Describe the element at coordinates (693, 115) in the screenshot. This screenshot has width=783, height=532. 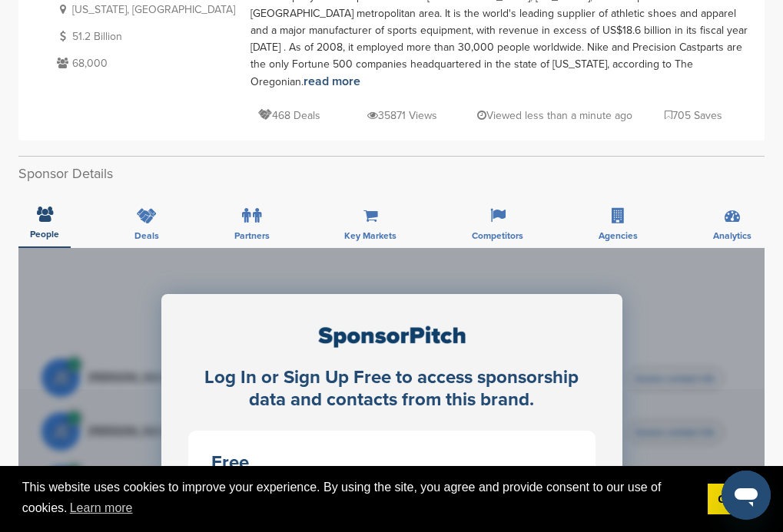
I see `p: 705 Saves` at that location.